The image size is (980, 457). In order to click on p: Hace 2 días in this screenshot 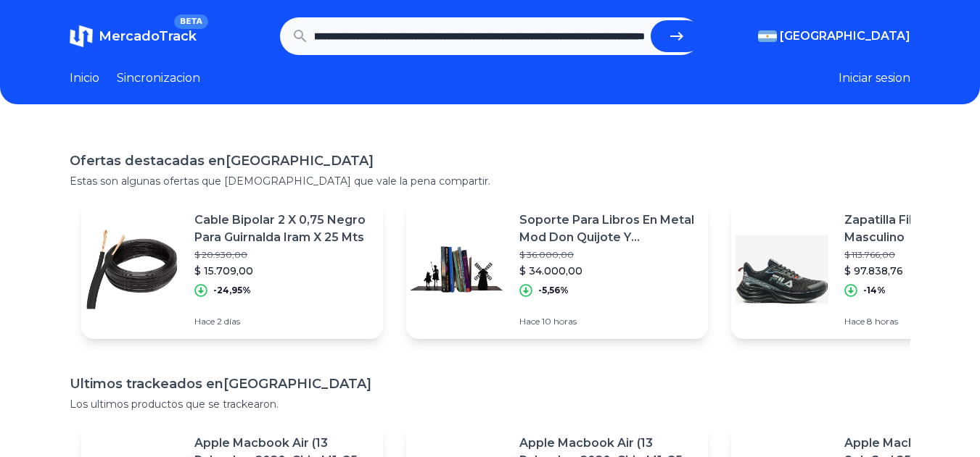, I will do `click(283, 322)`.